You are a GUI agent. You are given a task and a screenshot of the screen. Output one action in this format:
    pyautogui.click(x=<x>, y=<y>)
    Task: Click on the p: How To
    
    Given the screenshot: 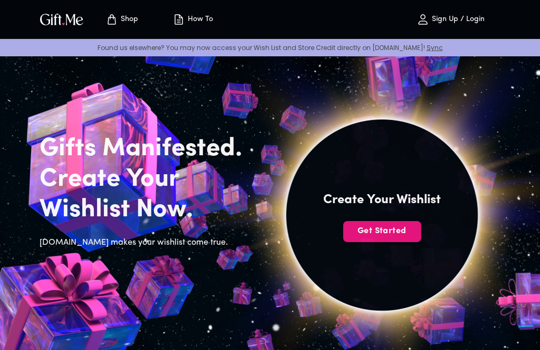 What is the action you would take?
    pyautogui.click(x=199, y=19)
    